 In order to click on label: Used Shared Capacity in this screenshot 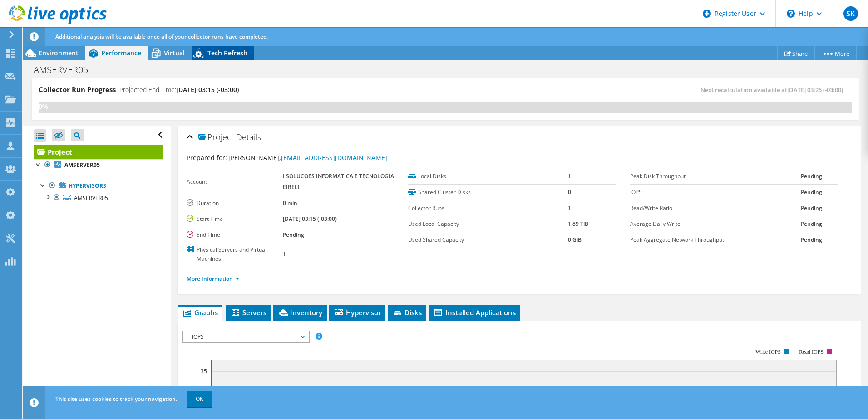, I will do `click(488, 240)`.